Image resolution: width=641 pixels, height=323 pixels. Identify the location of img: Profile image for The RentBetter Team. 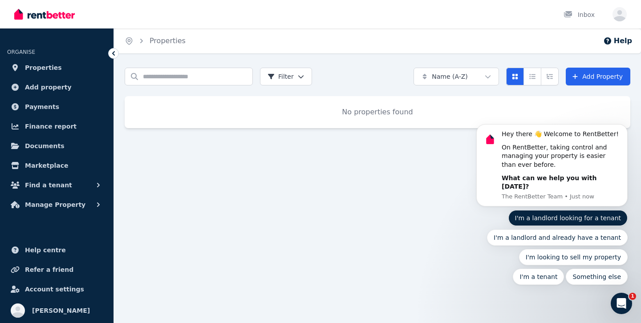
(27, 94).